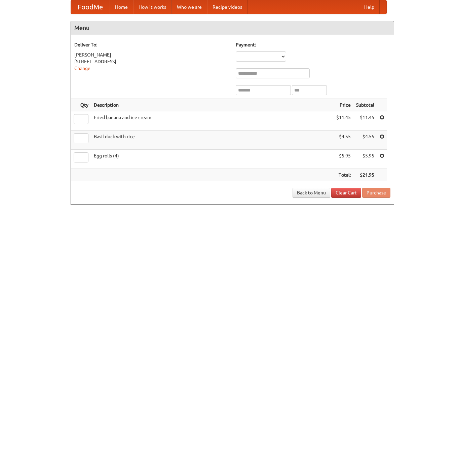 The image size is (457, 476). What do you see at coordinates (366, 105) in the screenshot?
I see `th: Subtotal` at bounding box center [366, 105].